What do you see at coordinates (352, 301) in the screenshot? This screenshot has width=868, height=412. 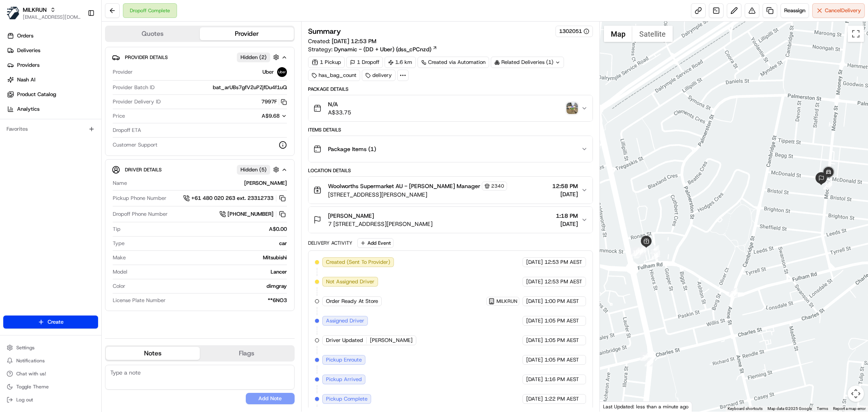 I see `span: Order Ready At Store` at bounding box center [352, 301].